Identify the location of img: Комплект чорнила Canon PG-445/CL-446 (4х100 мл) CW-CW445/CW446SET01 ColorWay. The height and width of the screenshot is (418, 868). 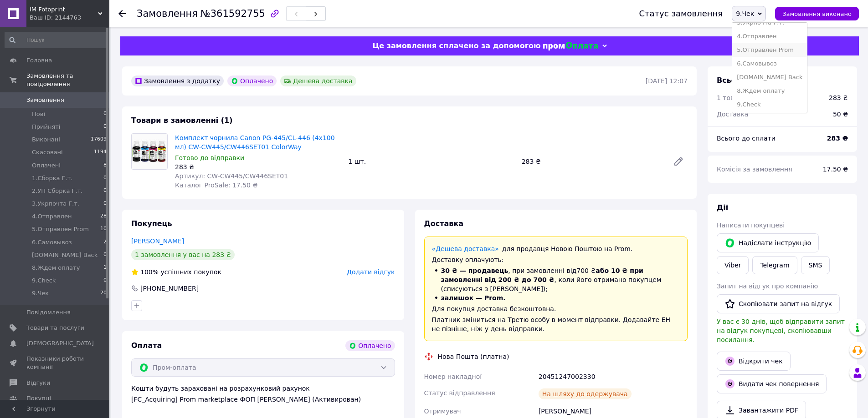
(150, 151).